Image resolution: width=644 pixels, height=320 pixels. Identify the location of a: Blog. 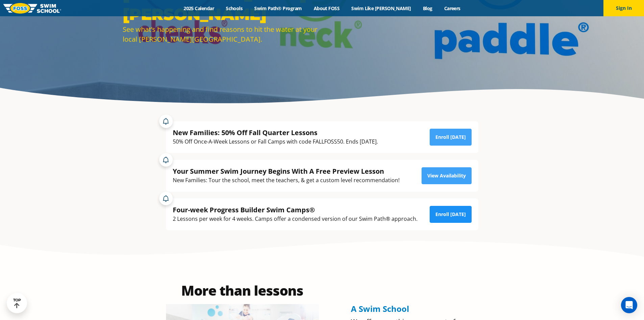
(428, 8).